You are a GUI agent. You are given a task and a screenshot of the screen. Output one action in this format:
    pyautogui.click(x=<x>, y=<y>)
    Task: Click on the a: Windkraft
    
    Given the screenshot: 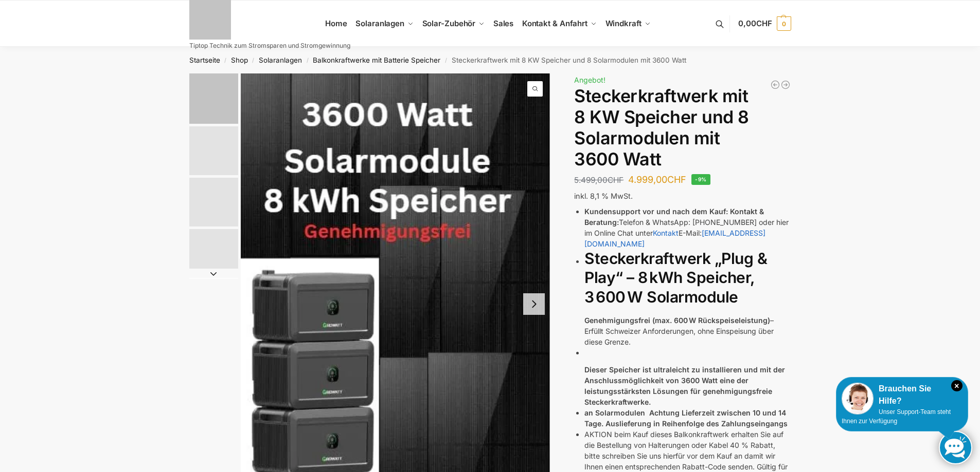 What is the action you would take?
    pyautogui.click(x=627, y=24)
    